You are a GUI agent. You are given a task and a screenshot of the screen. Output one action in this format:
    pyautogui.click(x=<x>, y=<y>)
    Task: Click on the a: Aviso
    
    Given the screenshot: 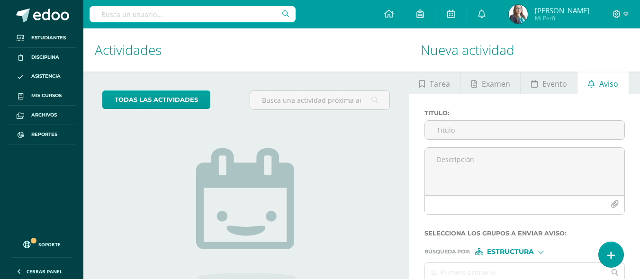 What is the action you would take?
    pyautogui.click(x=603, y=83)
    